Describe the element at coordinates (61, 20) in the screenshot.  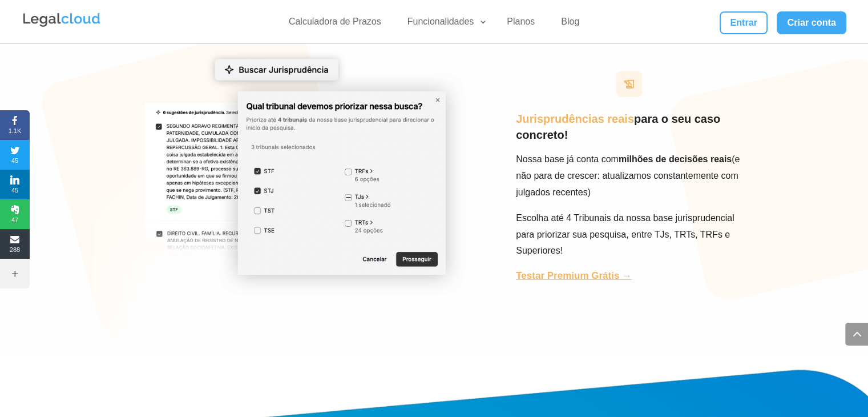
I see `img: Legalcloud Logo` at that location.